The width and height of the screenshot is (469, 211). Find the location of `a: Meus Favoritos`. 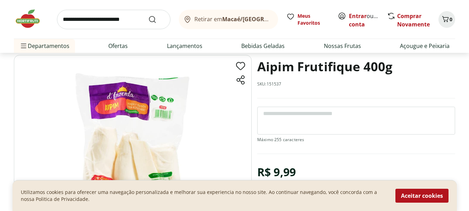

a: Meus Favoritos is located at coordinates (308, 19).